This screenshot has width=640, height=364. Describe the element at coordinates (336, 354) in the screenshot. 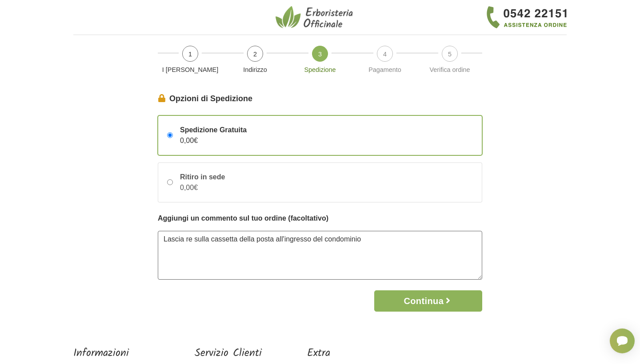

I see `h5: Extra` at that location.